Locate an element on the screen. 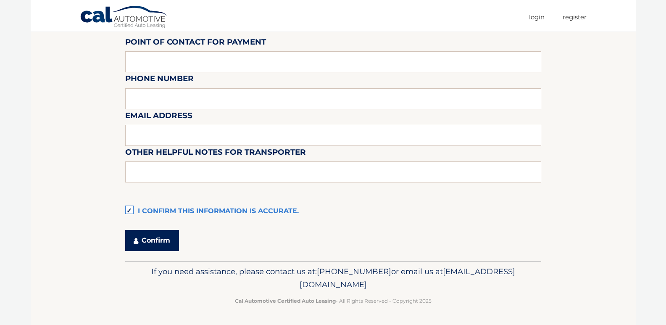 This screenshot has width=666, height=325. a: Register is located at coordinates (575, 17).